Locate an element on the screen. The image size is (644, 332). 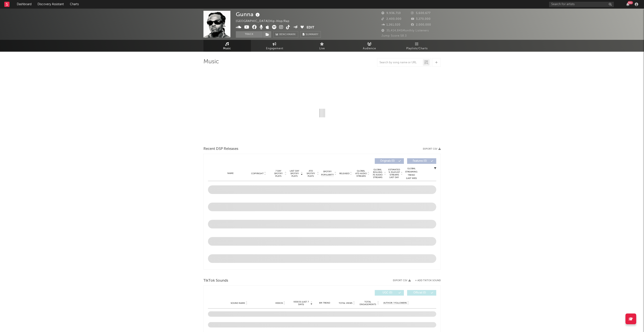
span: 3,270,000 is located at coordinates (421, 19).